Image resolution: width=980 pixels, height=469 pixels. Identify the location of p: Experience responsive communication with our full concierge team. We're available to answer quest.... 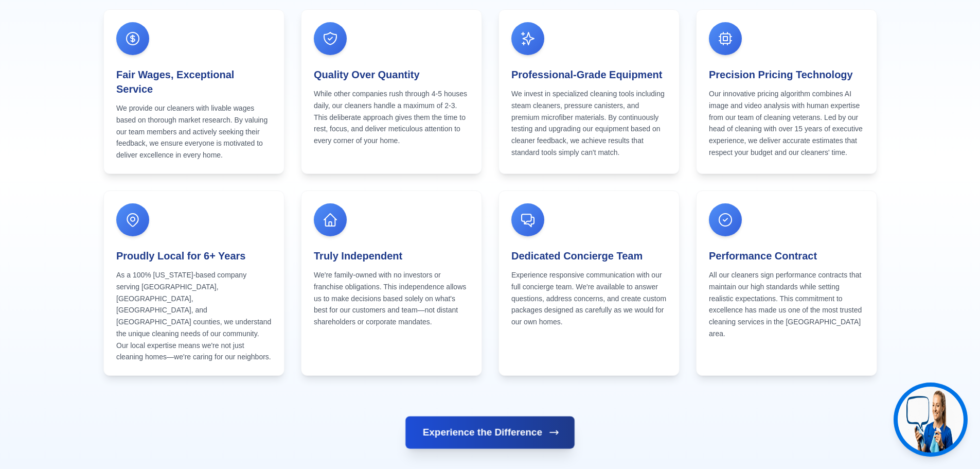
(589, 316).